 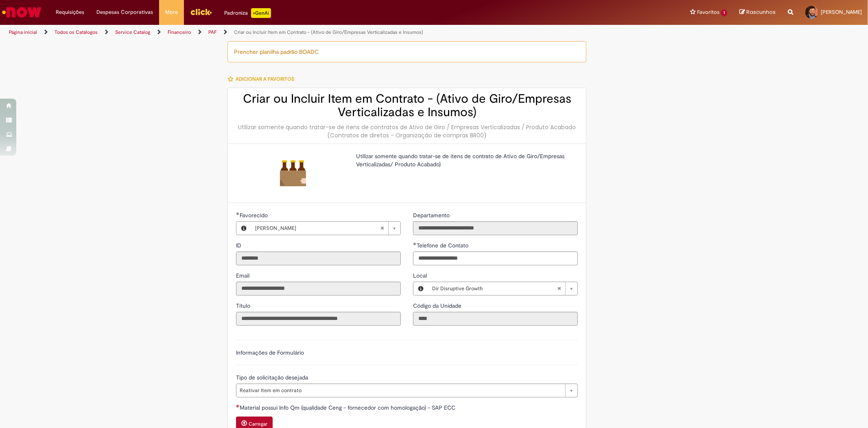 What do you see at coordinates (171, 12) in the screenshot?
I see `span: More` at bounding box center [171, 12].